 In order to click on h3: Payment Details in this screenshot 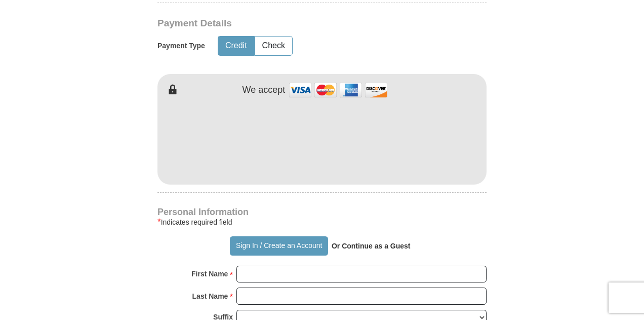, I will do `click(286, 23)`.